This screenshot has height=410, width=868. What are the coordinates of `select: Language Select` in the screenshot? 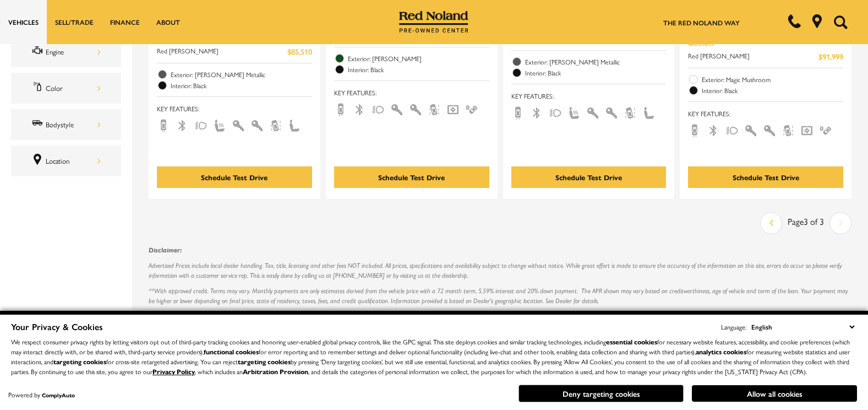 It's located at (802, 327).